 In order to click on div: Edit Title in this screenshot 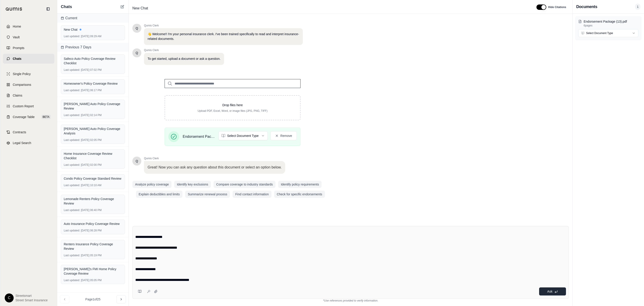, I will do `click(331, 8)`.